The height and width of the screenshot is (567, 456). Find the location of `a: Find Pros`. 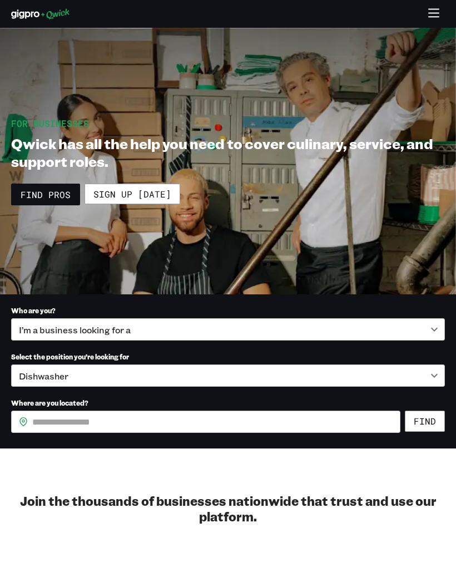

a: Find Pros is located at coordinates (46, 195).